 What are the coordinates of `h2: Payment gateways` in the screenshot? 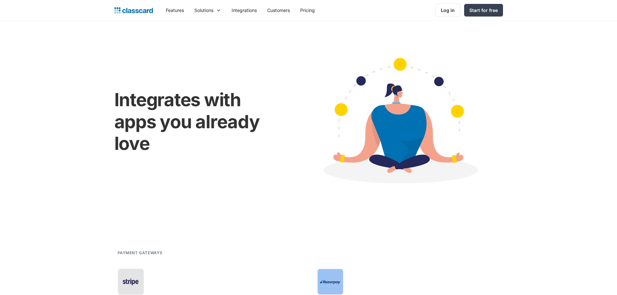 It's located at (140, 252).